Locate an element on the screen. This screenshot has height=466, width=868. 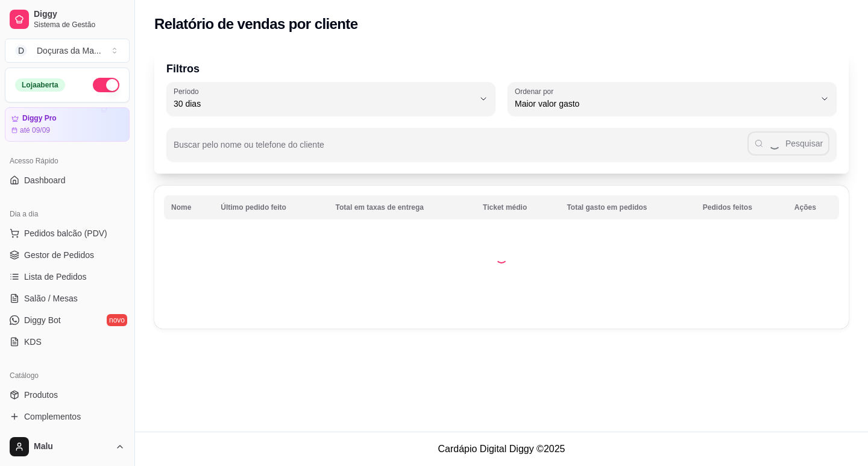
span: Diggy Bot is located at coordinates (42, 320).